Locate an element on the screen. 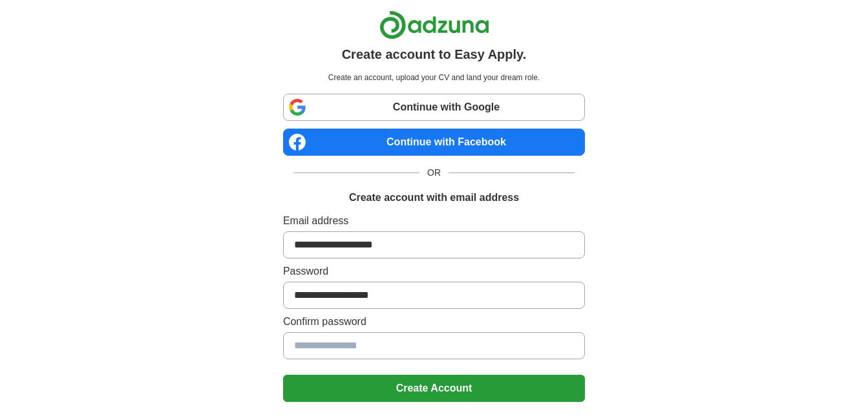  button: Create Account is located at coordinates (434, 389).